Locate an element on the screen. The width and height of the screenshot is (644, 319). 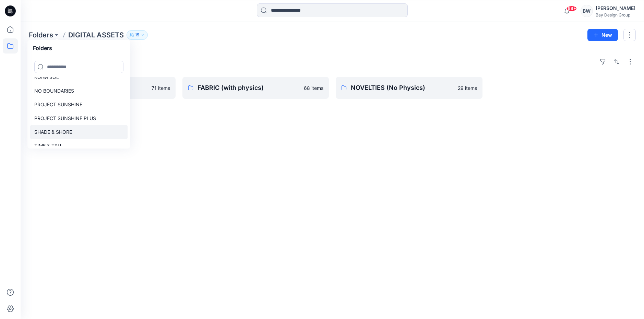
div: Bay Design Group is located at coordinates (615, 15).